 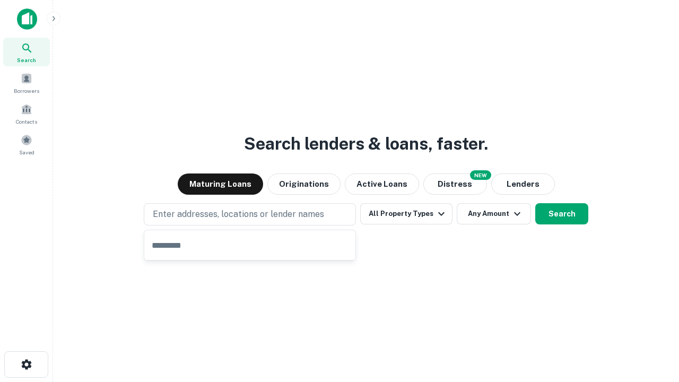 I want to click on div: Contacts, so click(x=27, y=114).